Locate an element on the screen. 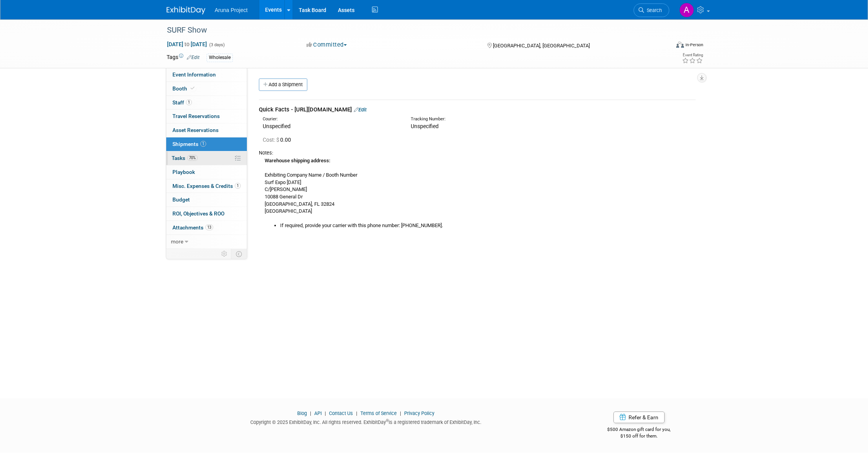 The width and height of the screenshot is (868, 455). span: Event Information is located at coordinates (194, 74).